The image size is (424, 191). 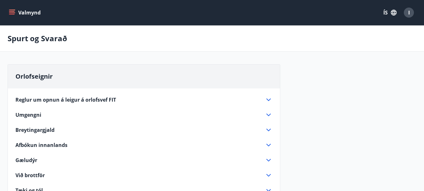 I want to click on span: I, so click(x=409, y=13).